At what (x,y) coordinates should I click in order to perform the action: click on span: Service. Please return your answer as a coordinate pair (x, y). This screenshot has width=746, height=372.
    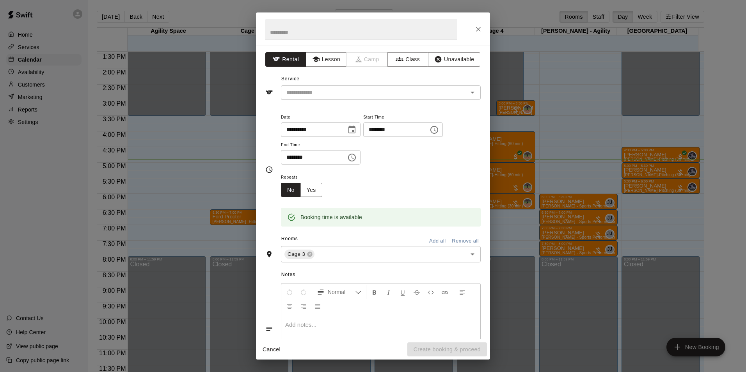
    Looking at the image, I should click on (290, 79).